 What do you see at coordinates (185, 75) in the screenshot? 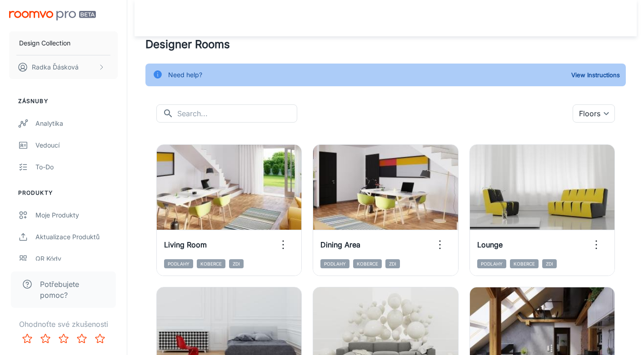
I see `div: Need help?` at bounding box center [185, 75].